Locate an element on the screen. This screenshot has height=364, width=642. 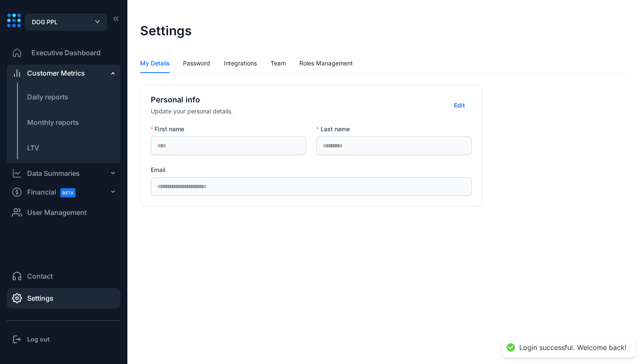
div: Team is located at coordinates (278, 64).